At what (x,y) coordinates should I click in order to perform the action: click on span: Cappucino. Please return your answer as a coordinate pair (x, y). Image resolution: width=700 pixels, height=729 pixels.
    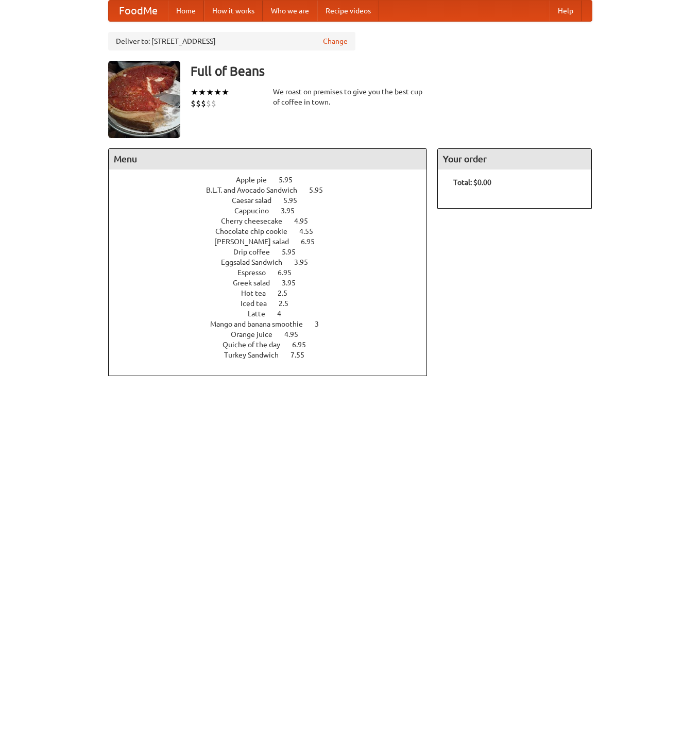
    Looking at the image, I should click on (256, 211).